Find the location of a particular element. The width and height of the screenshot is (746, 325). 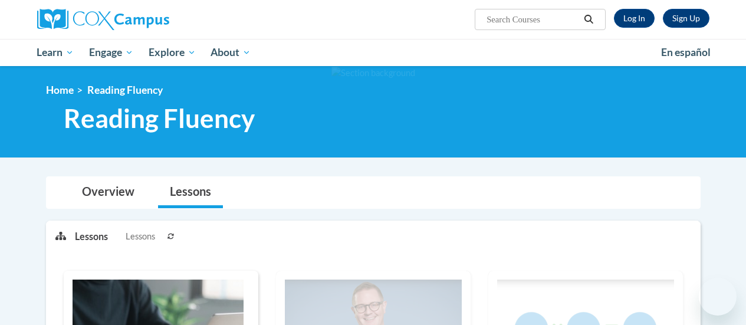

span: Learn is located at coordinates (55, 52).